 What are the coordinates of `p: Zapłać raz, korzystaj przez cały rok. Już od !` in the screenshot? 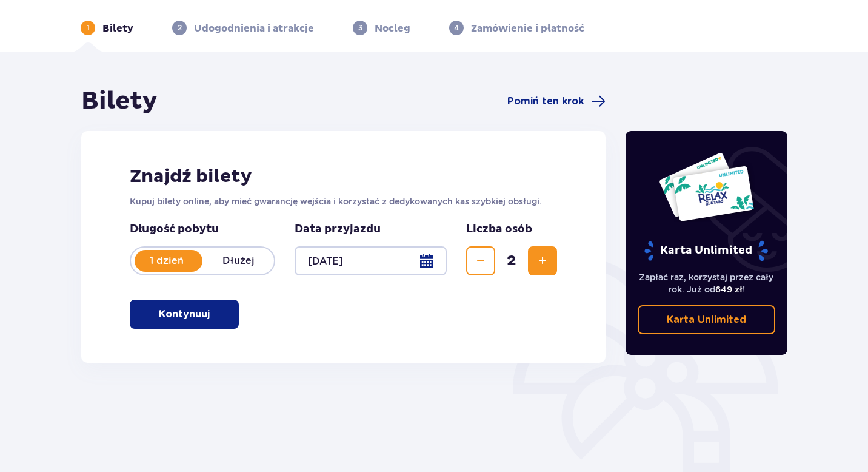 It's located at (706, 283).